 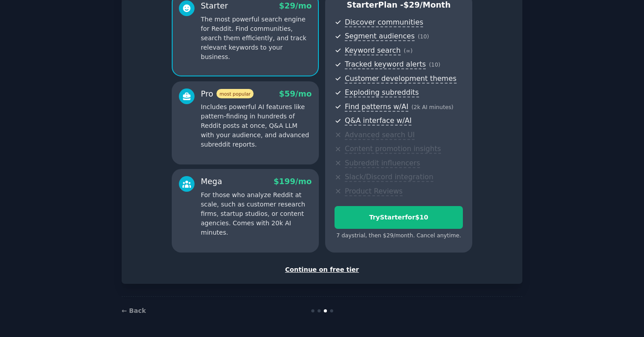 What do you see at coordinates (212, 181) in the screenshot?
I see `div: Mega` at bounding box center [212, 181].